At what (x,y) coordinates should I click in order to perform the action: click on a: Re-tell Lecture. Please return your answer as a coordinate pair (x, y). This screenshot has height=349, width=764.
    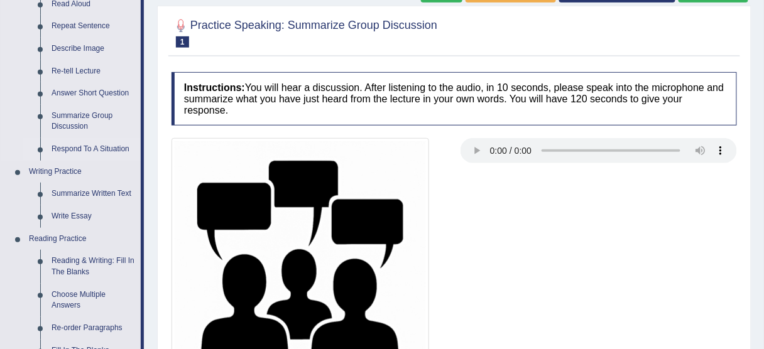
    Looking at the image, I should click on (93, 72).